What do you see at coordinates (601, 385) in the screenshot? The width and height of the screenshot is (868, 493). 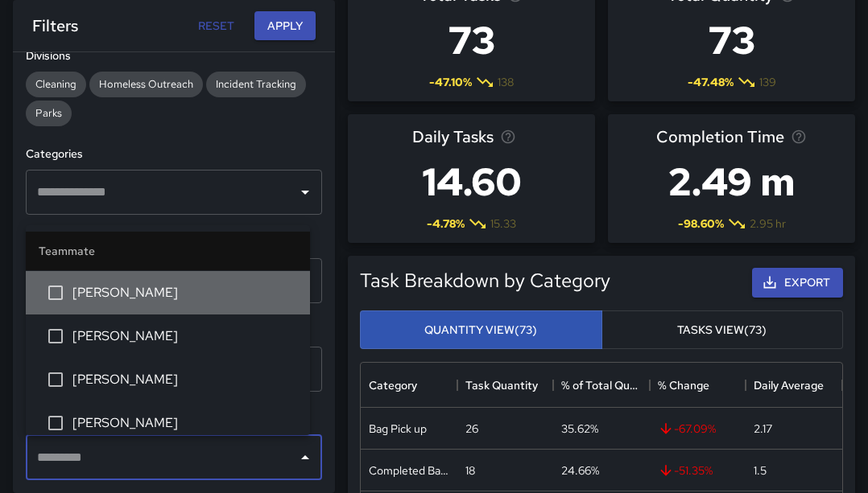 I see `div: % of Total Quantity` at bounding box center [601, 385].